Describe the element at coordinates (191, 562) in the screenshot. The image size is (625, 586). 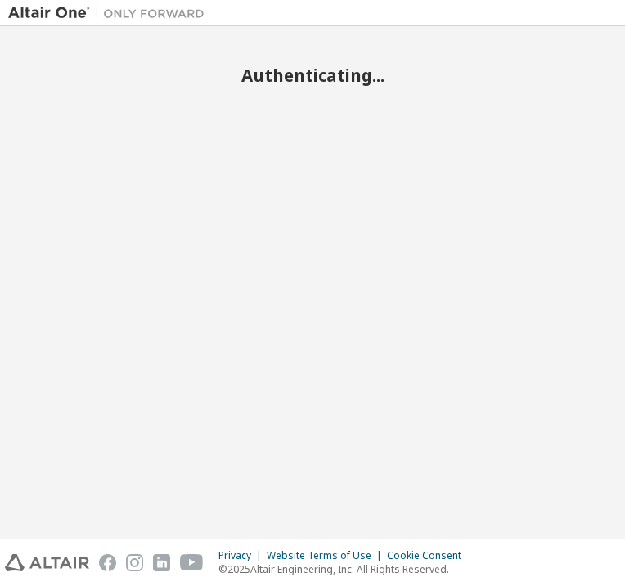
I see `img: youtube.svg` at that location.